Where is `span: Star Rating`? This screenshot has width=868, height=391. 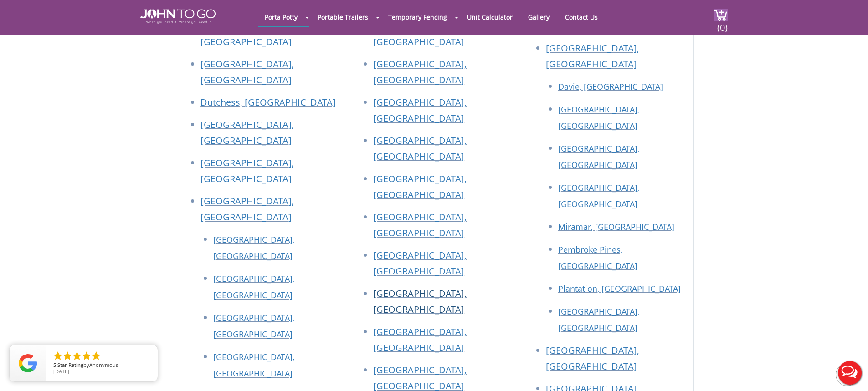
span: Star Rating is located at coordinates (70, 364).